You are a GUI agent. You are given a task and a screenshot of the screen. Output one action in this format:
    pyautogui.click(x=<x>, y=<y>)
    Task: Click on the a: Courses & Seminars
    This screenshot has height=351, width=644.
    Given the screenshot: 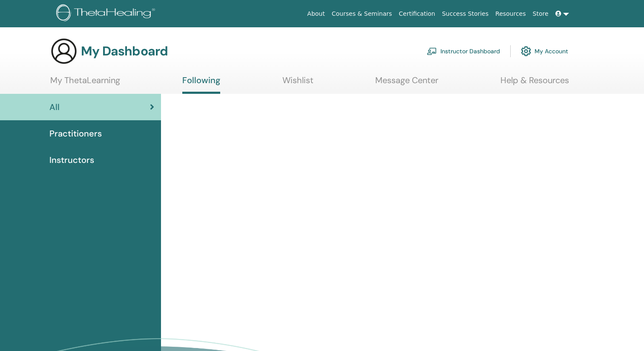 What is the action you would take?
    pyautogui.click(x=362, y=14)
    